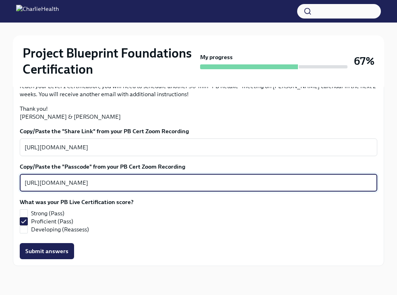 The height and width of the screenshot is (295, 397). What do you see at coordinates (198, 131) in the screenshot?
I see `label: Copy/Paste the "Share Link" from your PB Cert Zoom Recording` at bounding box center [198, 131].